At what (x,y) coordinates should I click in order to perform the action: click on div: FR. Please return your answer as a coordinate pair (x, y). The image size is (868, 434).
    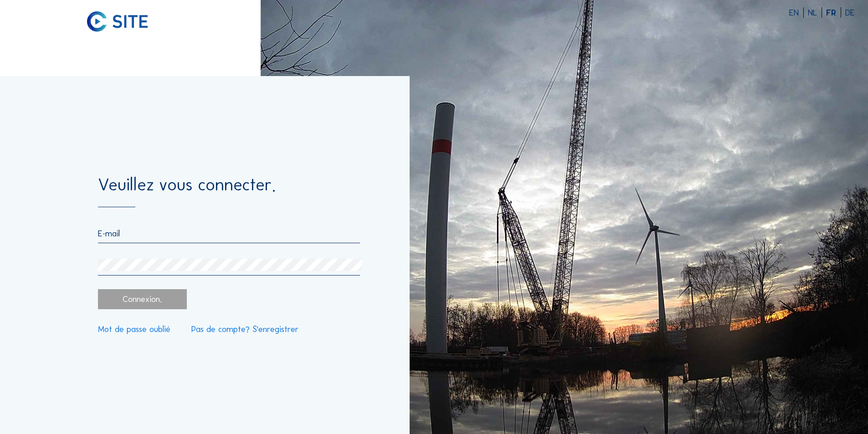
    Looking at the image, I should click on (833, 13).